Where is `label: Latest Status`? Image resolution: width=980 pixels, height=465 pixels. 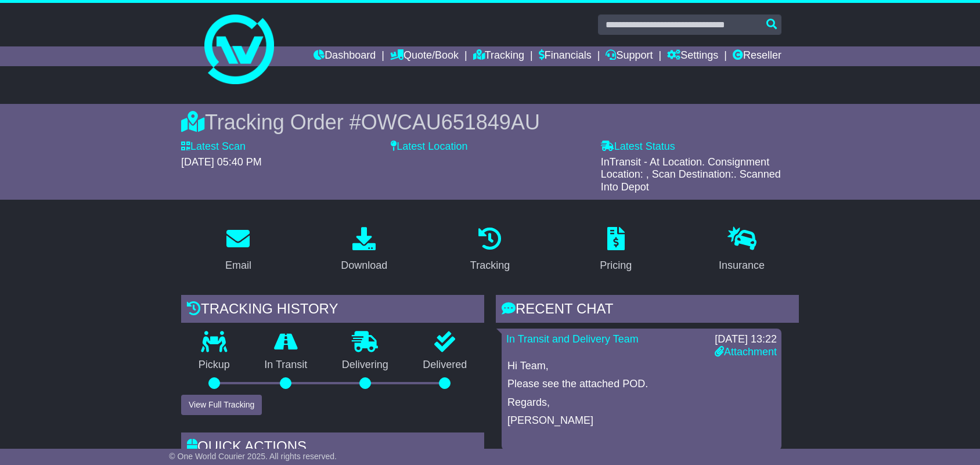
label: Latest Status is located at coordinates (638, 147).